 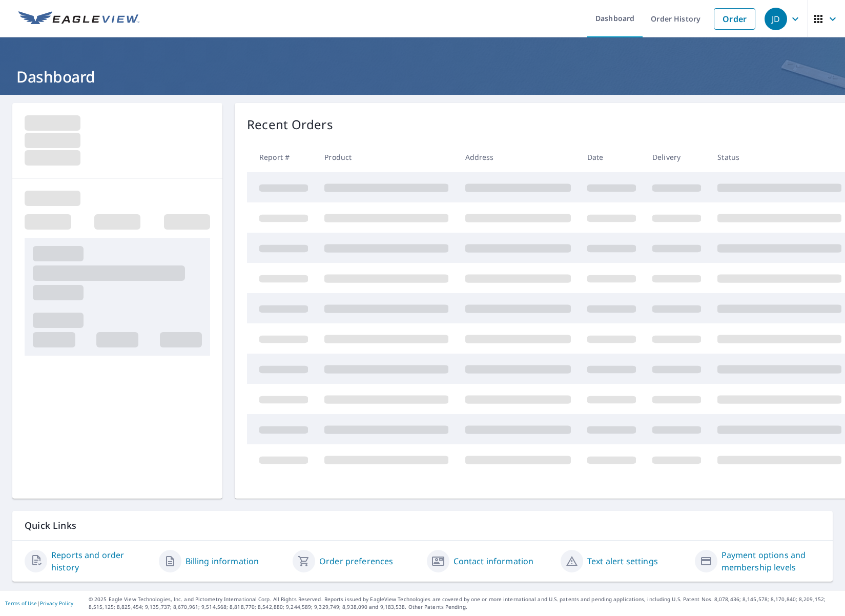 What do you see at coordinates (56, 603) in the screenshot?
I see `a: Privacy Policy` at bounding box center [56, 603].